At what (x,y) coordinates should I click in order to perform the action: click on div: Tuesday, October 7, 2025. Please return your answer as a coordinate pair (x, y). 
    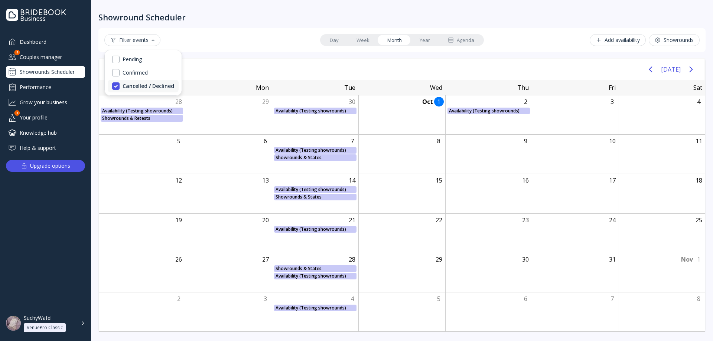
    Looking at the image, I should click on (352, 141).